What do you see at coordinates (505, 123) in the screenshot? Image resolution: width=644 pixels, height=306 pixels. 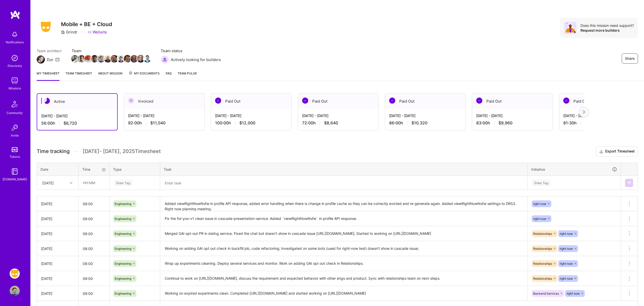 I see `span: $9,960` at bounding box center [505, 123].